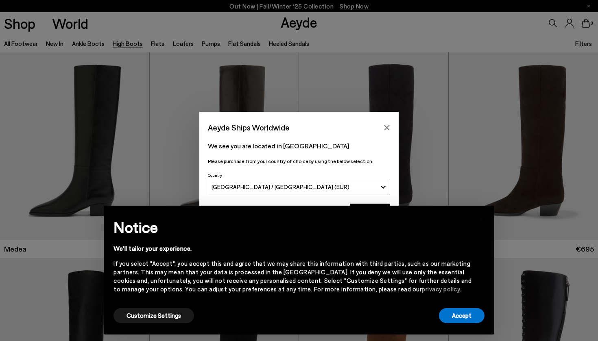  What do you see at coordinates (292, 249) in the screenshot?
I see `div: We'll tailor your experience.` at bounding box center [292, 249].